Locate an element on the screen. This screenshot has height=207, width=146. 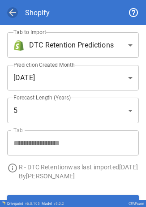
label: Forecast Length (Years) is located at coordinates (42, 97).